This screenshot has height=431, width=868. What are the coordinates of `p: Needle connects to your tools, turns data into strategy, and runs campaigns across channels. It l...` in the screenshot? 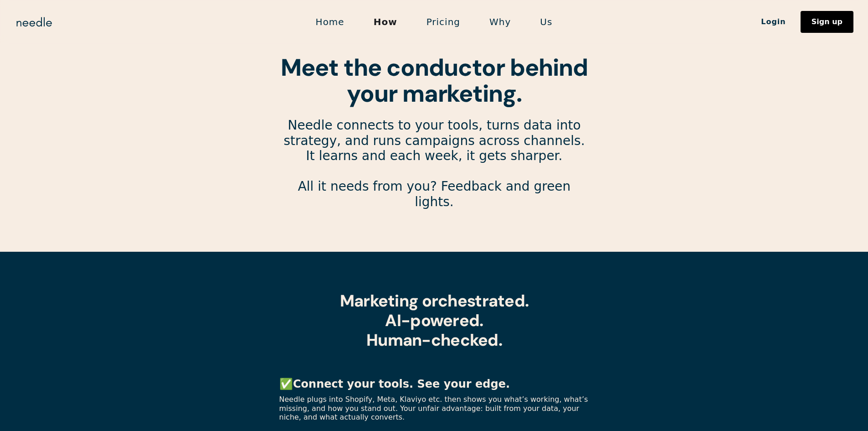 It's located at (434, 171).